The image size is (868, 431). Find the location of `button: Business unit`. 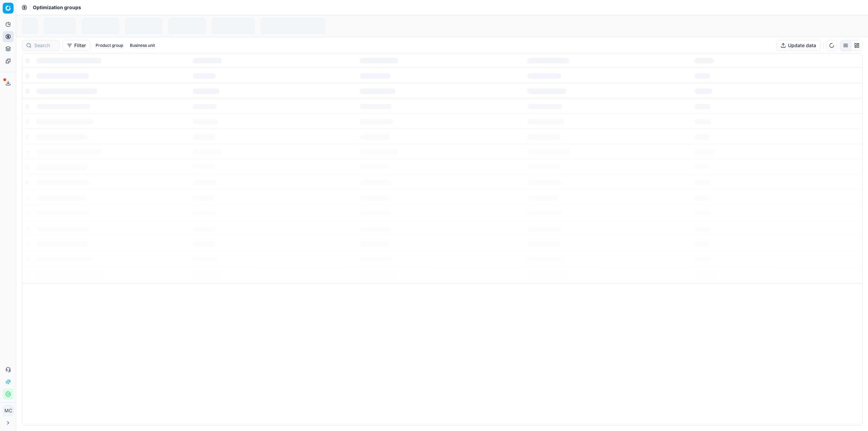

button: Business unit is located at coordinates (142, 46).